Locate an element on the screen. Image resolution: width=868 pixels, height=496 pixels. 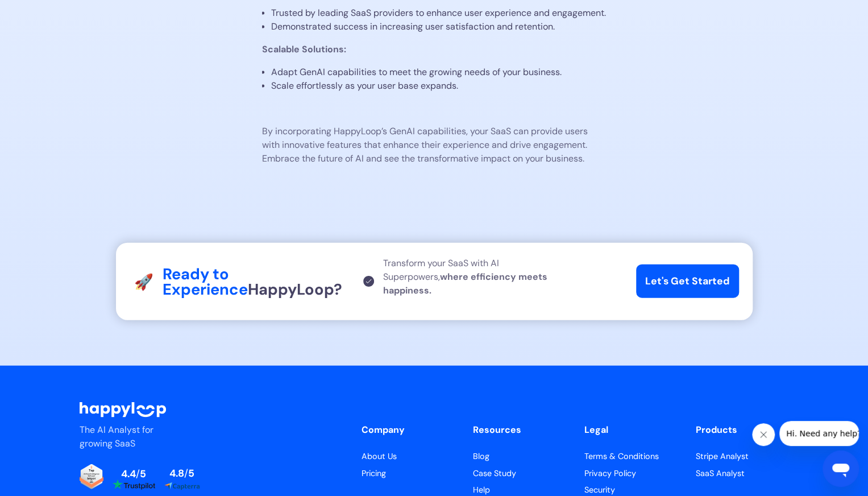
strong: Scalable Solutions: is located at coordinates (304, 49).